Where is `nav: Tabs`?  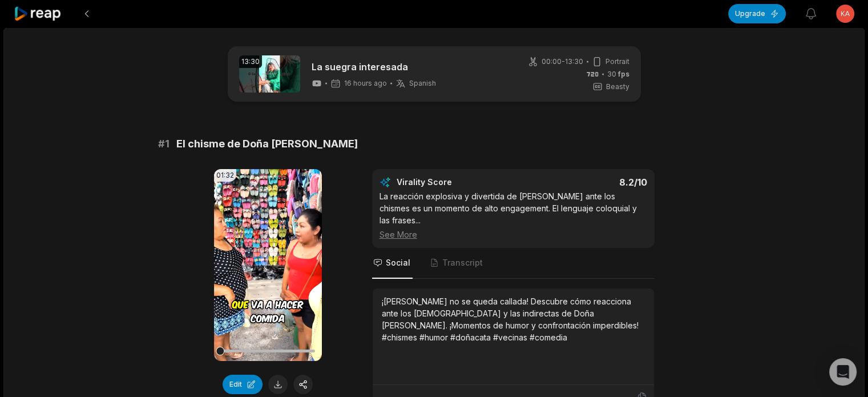
nav: Tabs is located at coordinates (513, 263).